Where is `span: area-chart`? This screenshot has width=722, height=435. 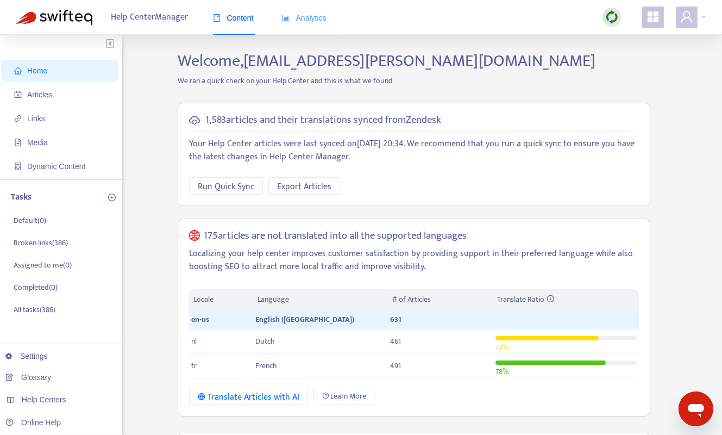 span: area-chart is located at coordinates (286, 18).